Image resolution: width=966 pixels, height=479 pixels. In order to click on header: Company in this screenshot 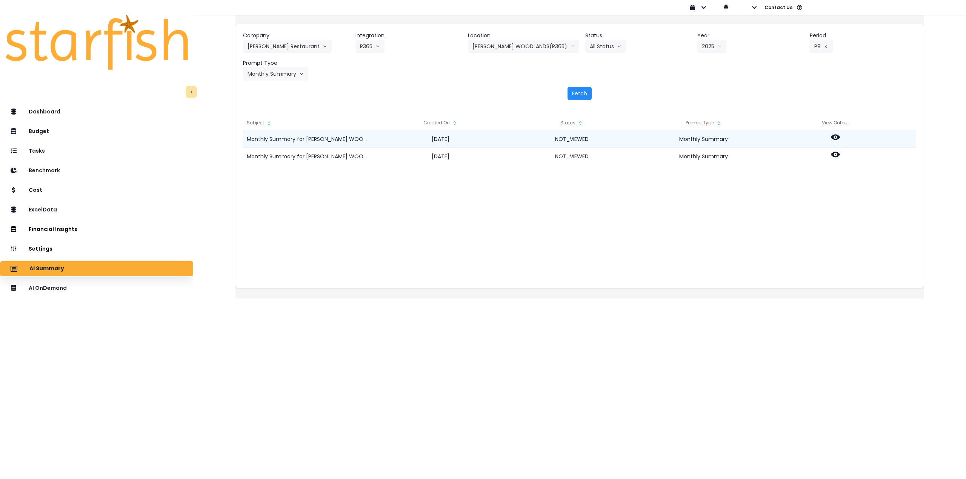, I will do `click(296, 35)`.